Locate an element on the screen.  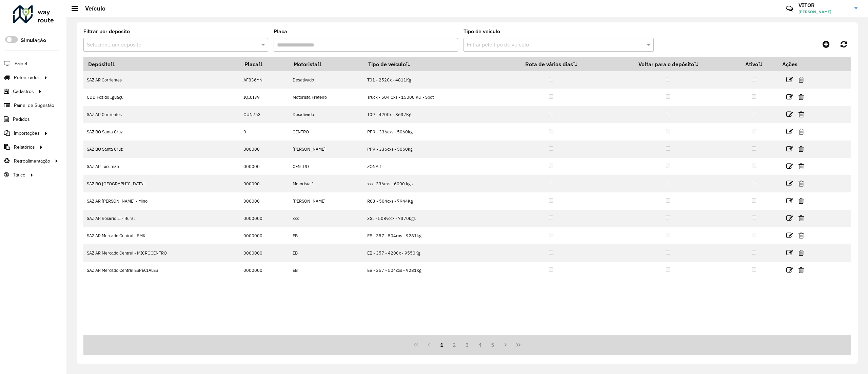
td: Motorista Freteiro is located at coordinates (326, 97).